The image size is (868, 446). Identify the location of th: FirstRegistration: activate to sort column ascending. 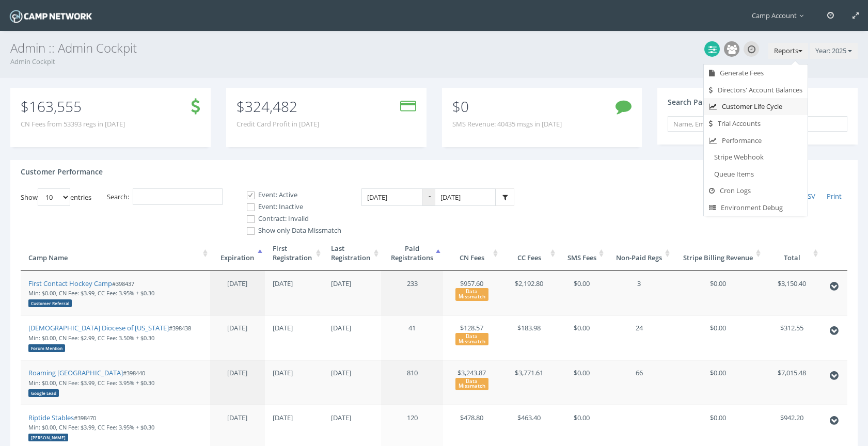
(294, 254).